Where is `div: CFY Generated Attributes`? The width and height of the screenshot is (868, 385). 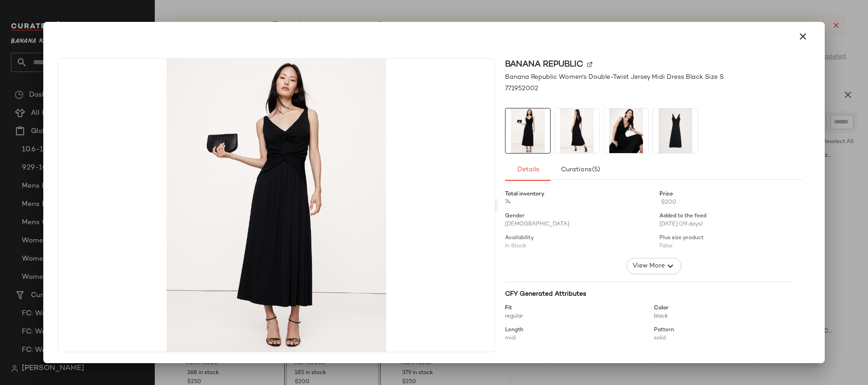 div: CFY Generated Attributes is located at coordinates (648, 294).